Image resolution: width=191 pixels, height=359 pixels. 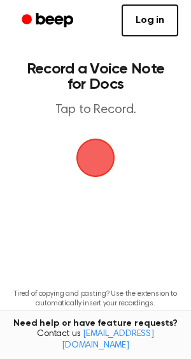 What do you see at coordinates (96, 77) in the screenshot?
I see `h1: Record a Voice Note for Docs` at bounding box center [96, 77].